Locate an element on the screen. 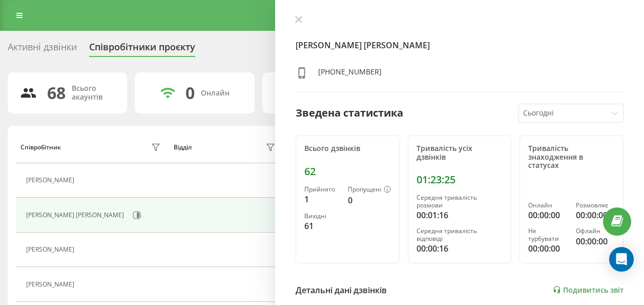  div: 61 is located at coordinates (322, 226).